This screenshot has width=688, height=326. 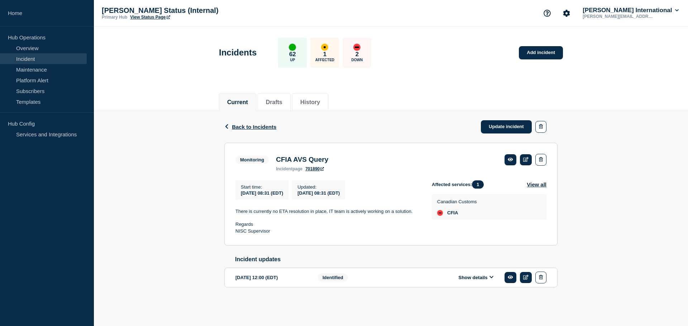 What do you see at coordinates (328, 231) in the screenshot?
I see `p: NISC Supervisor` at bounding box center [328, 231].